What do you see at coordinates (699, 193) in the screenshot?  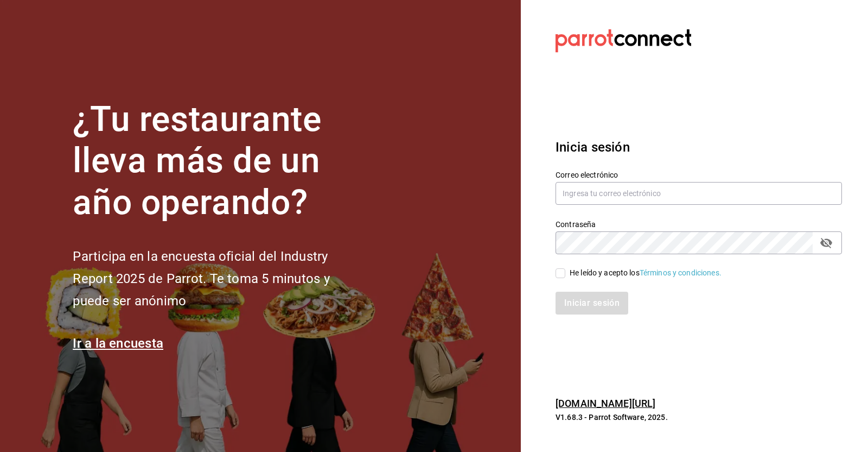 I see `input: Ingresa tu correo electrónico` at bounding box center [699, 193].